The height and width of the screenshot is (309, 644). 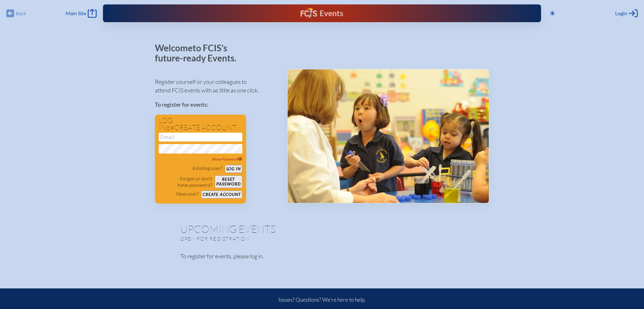 I want to click on button: Create account, so click(x=221, y=195).